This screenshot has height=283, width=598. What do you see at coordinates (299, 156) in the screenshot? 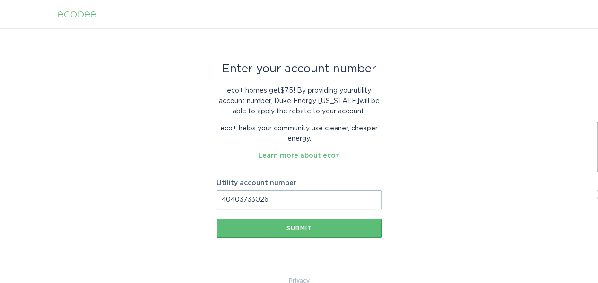
I see `a: Learn more about eco+` at bounding box center [299, 156].